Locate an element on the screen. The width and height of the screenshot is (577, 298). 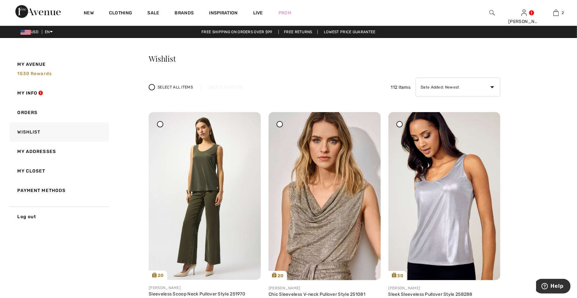
a: Free Returns is located at coordinates (298, 32).